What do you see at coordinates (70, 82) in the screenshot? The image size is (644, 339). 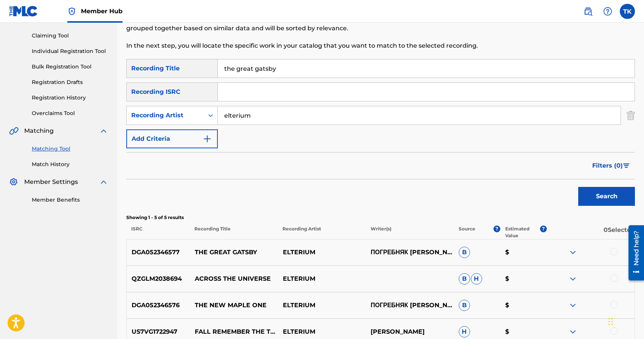 I see `a: Registration Drafts` at bounding box center [70, 82].